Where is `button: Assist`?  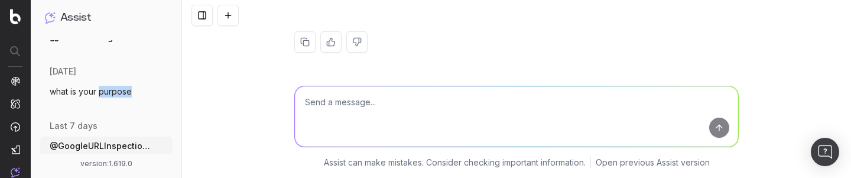 button: Assist is located at coordinates (106, 18).